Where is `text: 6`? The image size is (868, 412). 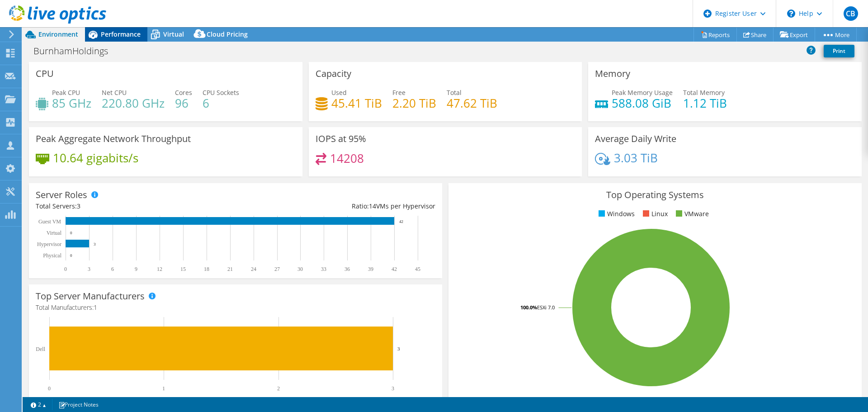
text: 6 is located at coordinates (113, 269).